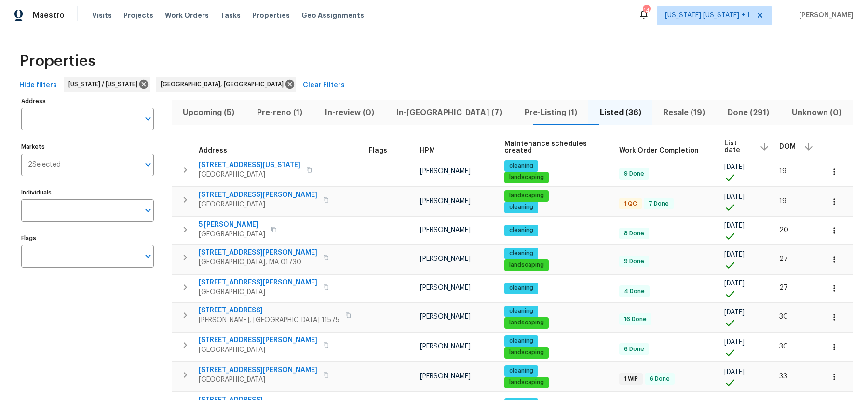 This screenshot has width=868, height=400. Describe the element at coordinates (738, 147) in the screenshot. I see `span: List date` at that location.